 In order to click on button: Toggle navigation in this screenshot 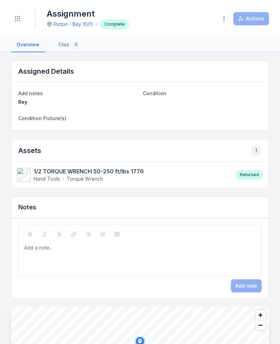, I will do `click(18, 19)`.